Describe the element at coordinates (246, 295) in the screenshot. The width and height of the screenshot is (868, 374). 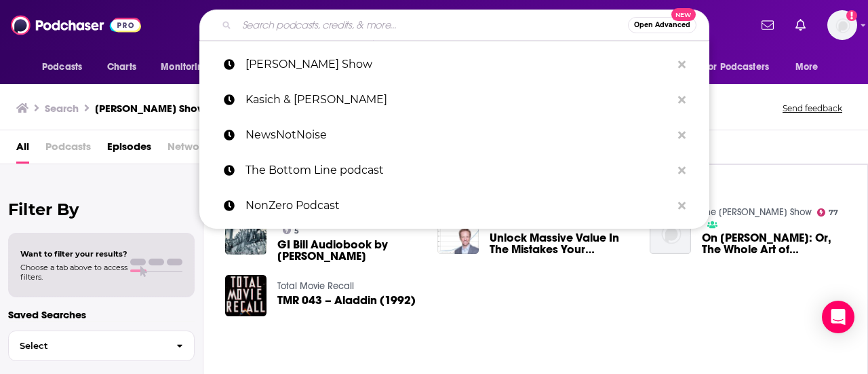
I see `img: TMR 043 – Aladdin (1992)` at that location.